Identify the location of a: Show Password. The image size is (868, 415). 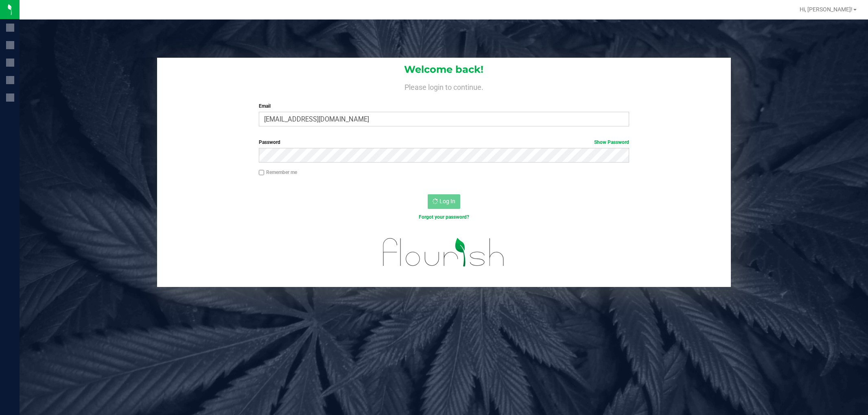
(612, 143).